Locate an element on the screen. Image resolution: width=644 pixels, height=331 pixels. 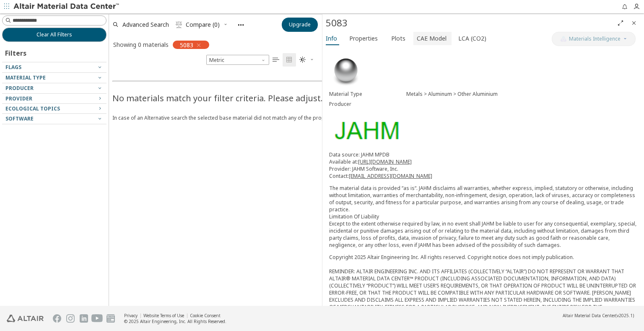
div: Metals > Aluminum > Other Aluminium is located at coordinates (522, 94).